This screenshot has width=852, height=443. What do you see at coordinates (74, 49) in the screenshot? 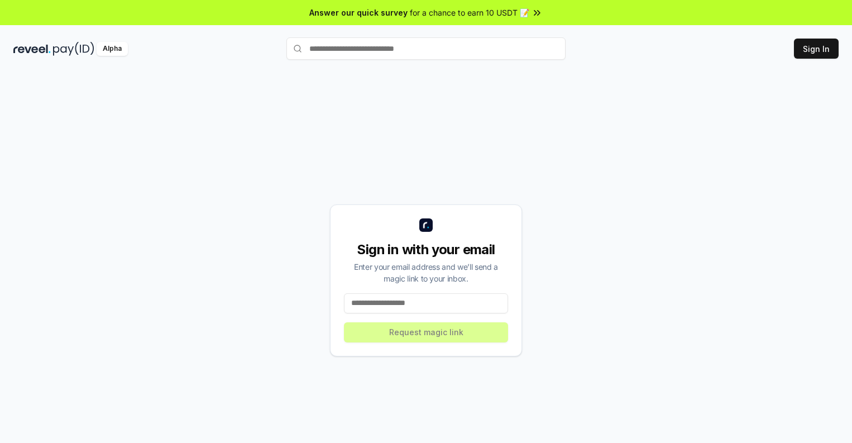
I see `img: pay_id` at bounding box center [74, 49].